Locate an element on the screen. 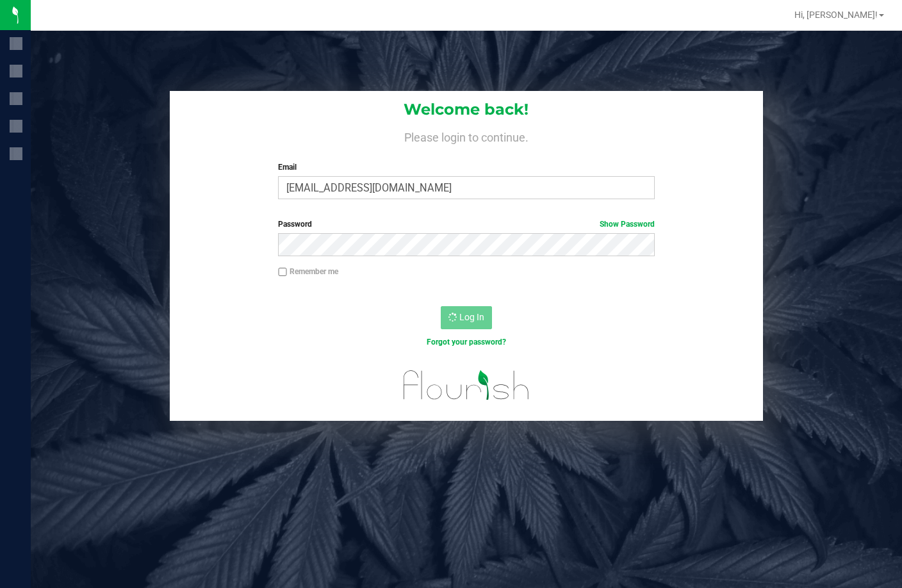 Image resolution: width=902 pixels, height=588 pixels. label: Email is located at coordinates (466, 168).